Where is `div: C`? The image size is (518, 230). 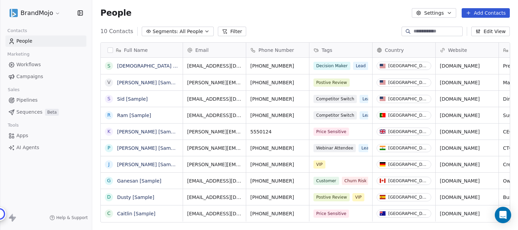
div: C is located at coordinates (109, 213).